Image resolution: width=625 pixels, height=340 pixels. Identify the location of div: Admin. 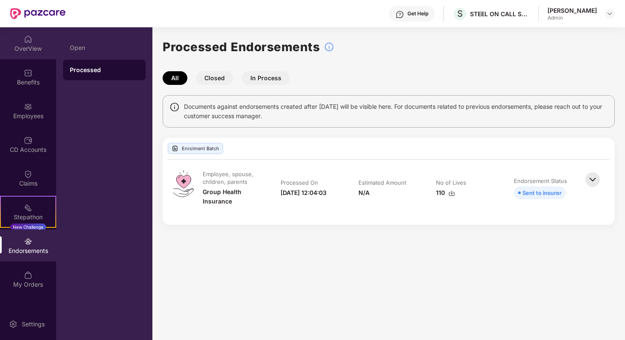
(573, 18).